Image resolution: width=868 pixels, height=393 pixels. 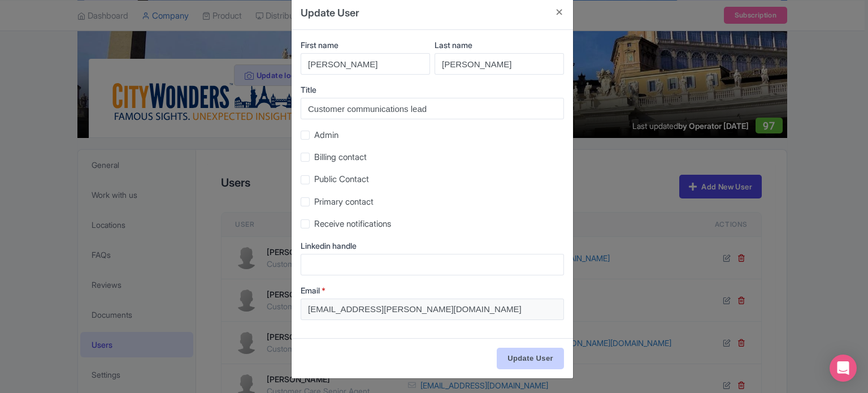 I want to click on span: Title, so click(x=309, y=89).